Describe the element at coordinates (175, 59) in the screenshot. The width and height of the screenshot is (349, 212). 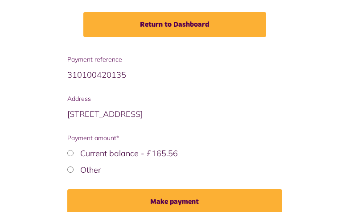
I see `span: Payment reference` at that location.